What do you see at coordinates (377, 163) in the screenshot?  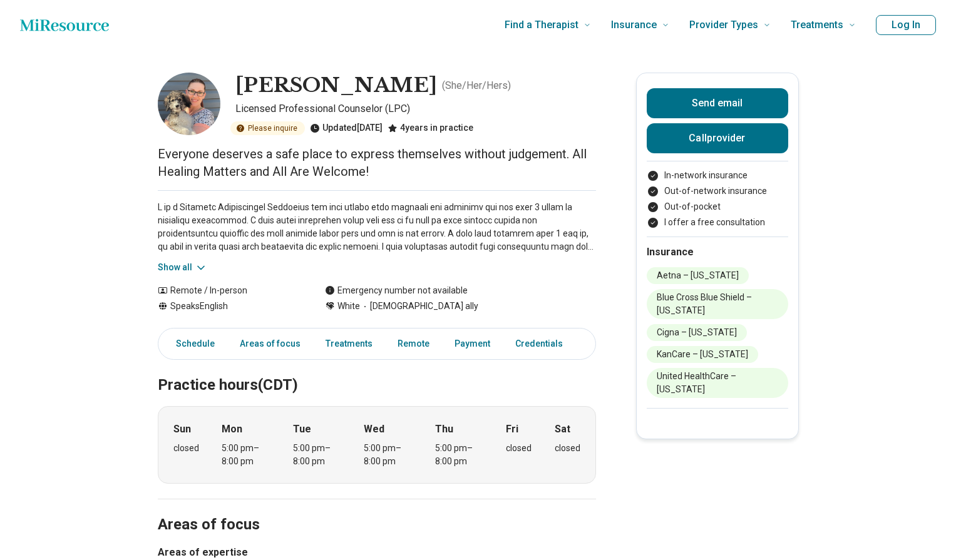 I see `p: Everyone deserves a safe place to express themselves without judgement. All Healing Matters and A...` at bounding box center [377, 163].